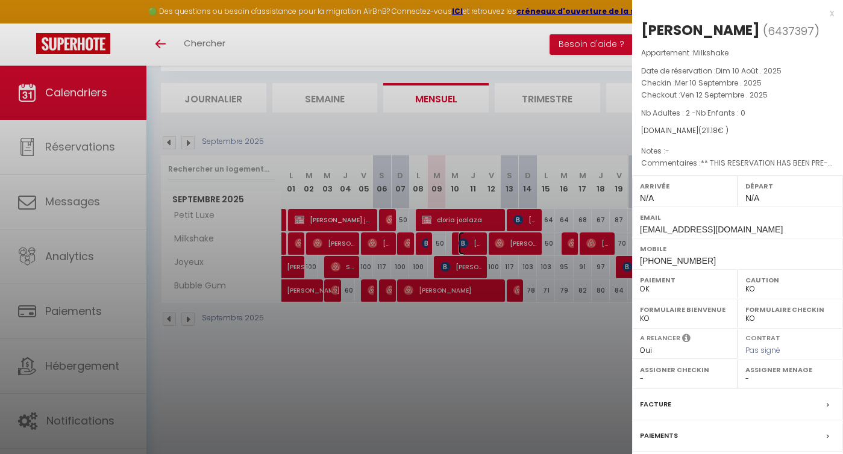 The height and width of the screenshot is (454, 843). I want to click on span: Pas signé, so click(763, 350).